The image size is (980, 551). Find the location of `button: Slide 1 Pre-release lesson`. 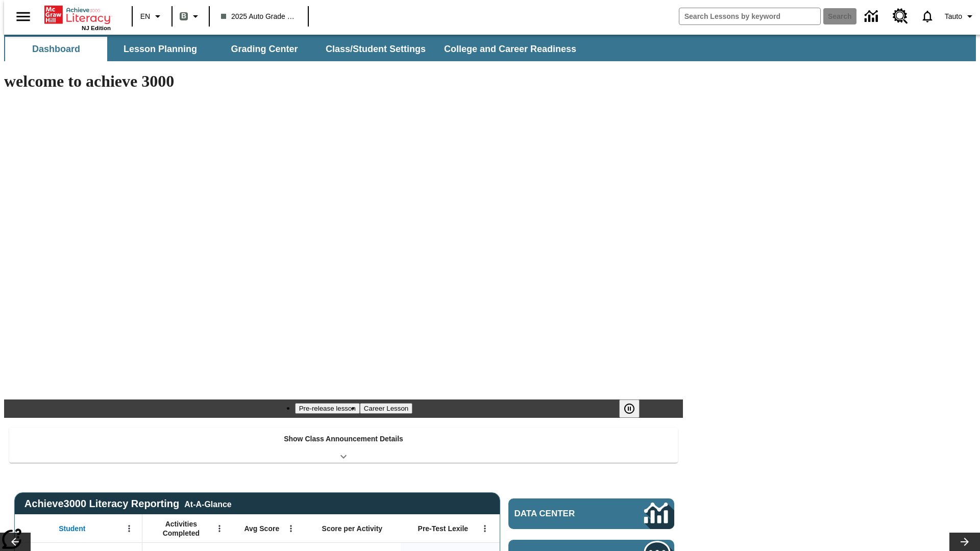

button: Slide 1 Pre-release lesson is located at coordinates (327, 408).